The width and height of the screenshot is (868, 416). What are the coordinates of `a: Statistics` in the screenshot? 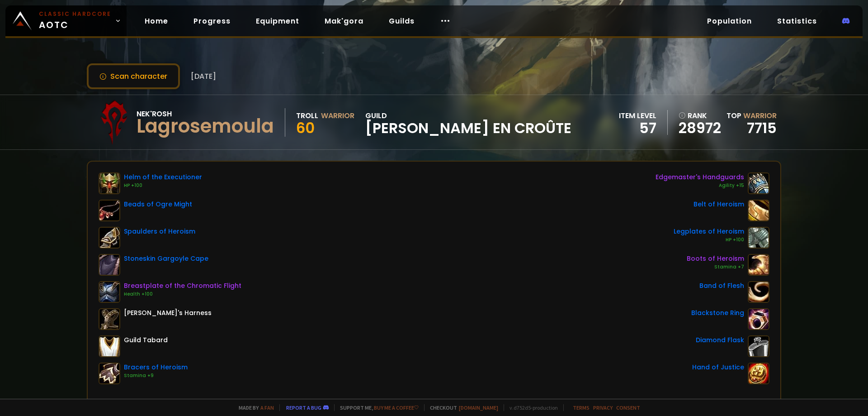 It's located at (797, 21).